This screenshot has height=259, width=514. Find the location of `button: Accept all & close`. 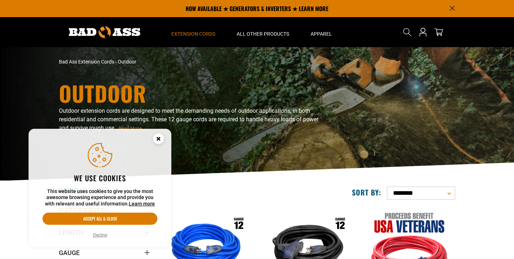

button: Accept all & close is located at coordinates (100, 219).